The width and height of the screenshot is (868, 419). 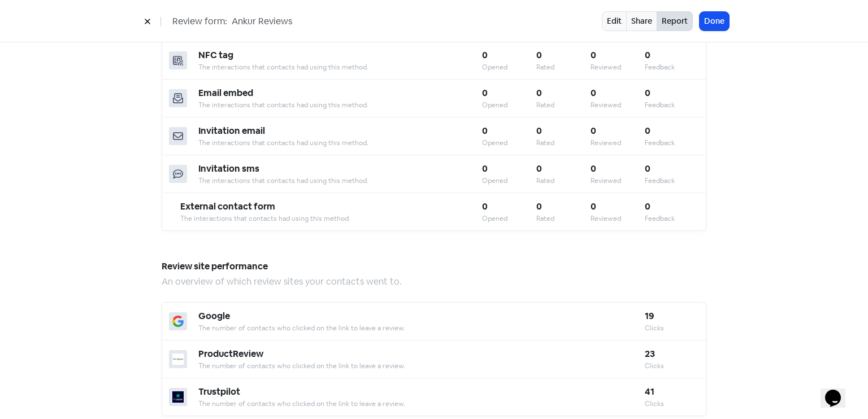 What do you see at coordinates (199, 22) in the screenshot?
I see `span: Review form:` at bounding box center [199, 22].